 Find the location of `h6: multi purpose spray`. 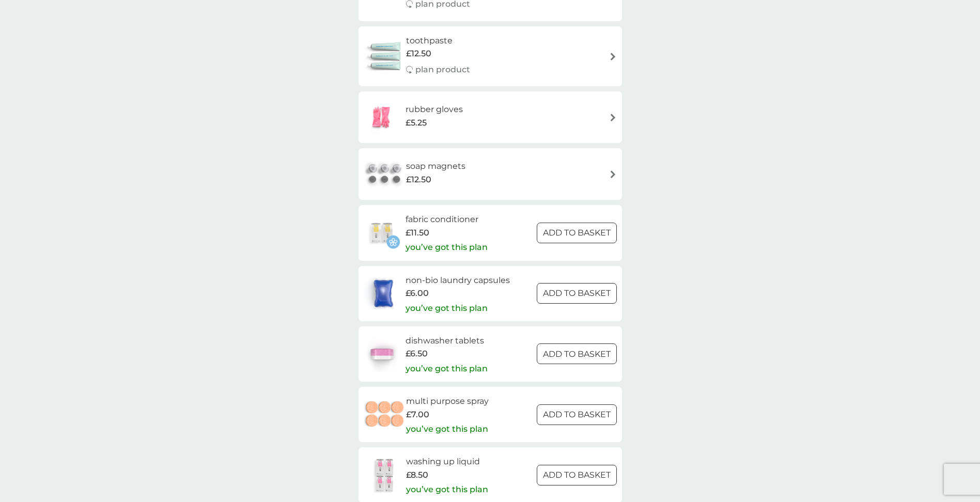

h6: multi purpose spray is located at coordinates (447, 401).